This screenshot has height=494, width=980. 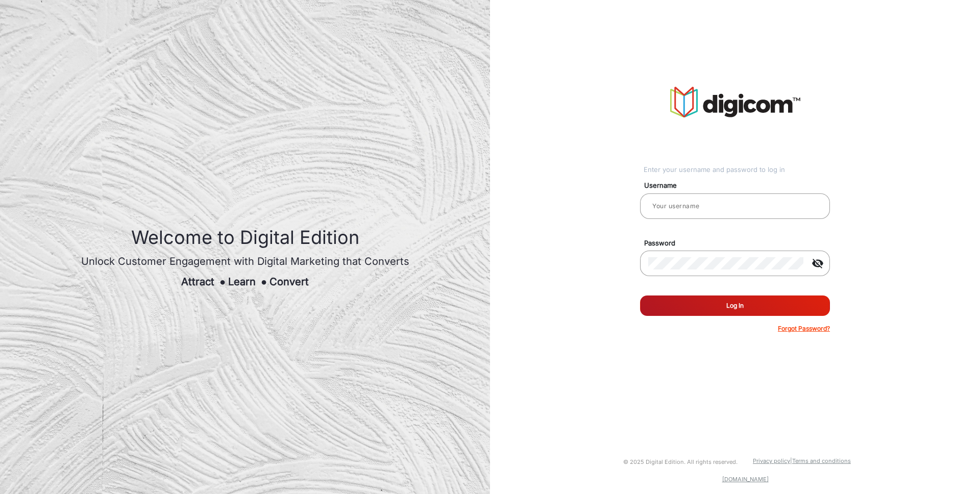 What do you see at coordinates (735, 305) in the screenshot?
I see `button: Log In` at bounding box center [735, 305].